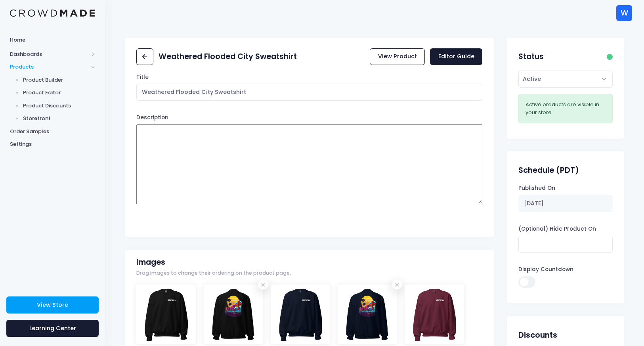 This screenshot has width=644, height=346. Describe the element at coordinates (52, 40) in the screenshot. I see `span: Home` at that location.